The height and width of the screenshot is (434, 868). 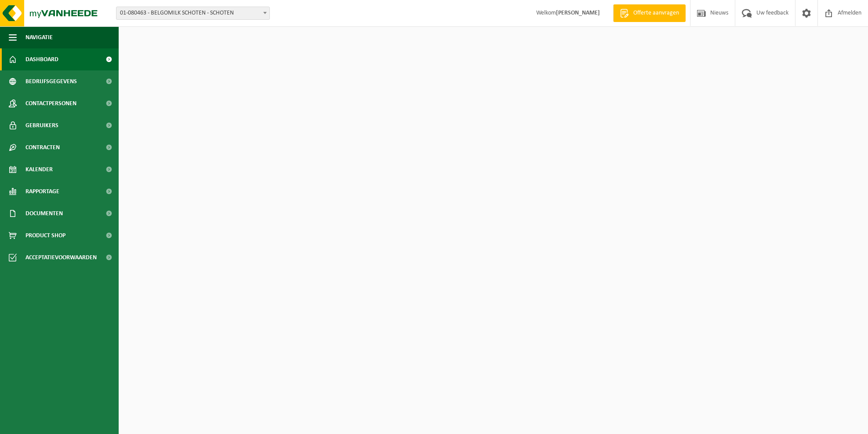 What do you see at coordinates (649, 13) in the screenshot?
I see `a: Offerte aanvragen` at bounding box center [649, 13].